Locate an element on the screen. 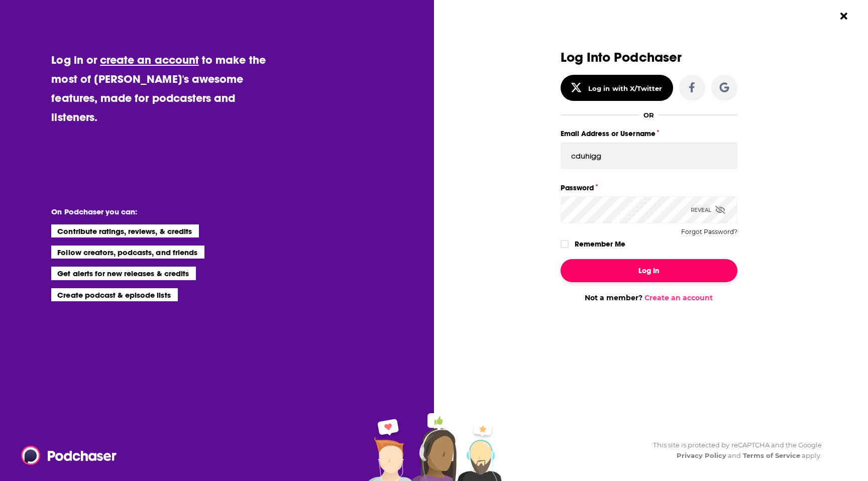 The image size is (868, 481). button: Forgot Password? is located at coordinates (709, 232).